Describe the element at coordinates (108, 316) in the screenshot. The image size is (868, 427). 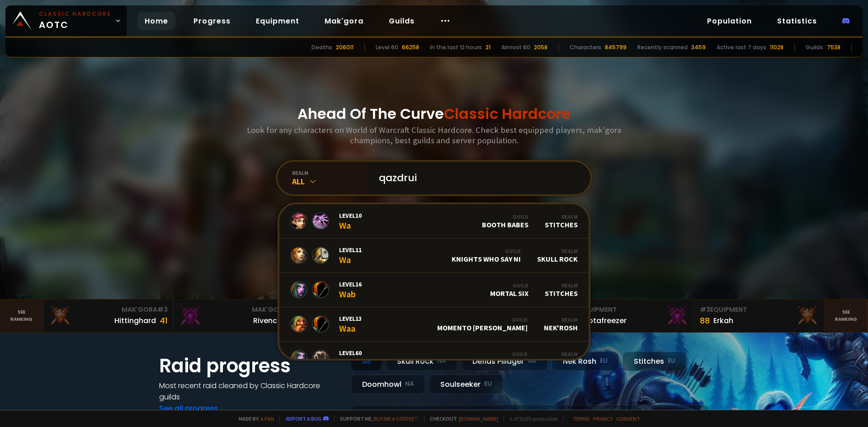
I see `a: Mak'Gora#3Hittinghard41` at that location.